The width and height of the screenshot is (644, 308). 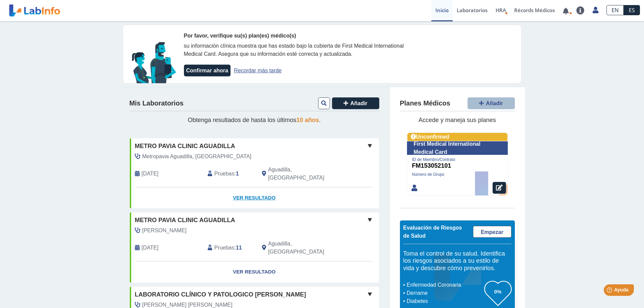 I want to click on b: 11, so click(x=239, y=247).